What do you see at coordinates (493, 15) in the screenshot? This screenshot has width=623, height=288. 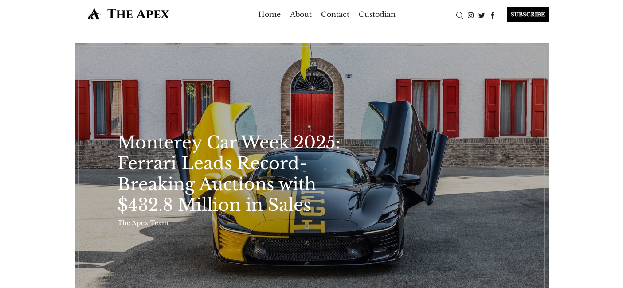 I see `a: Facebook` at bounding box center [493, 15].